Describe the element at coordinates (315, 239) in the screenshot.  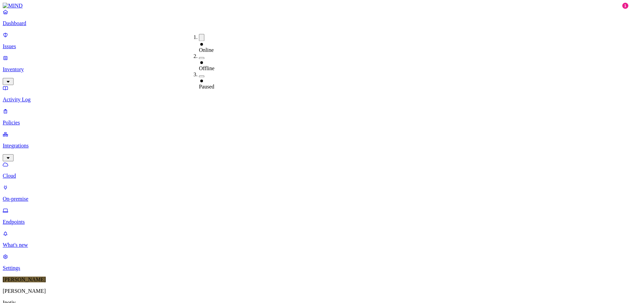
I see `a: What's new` at that location.